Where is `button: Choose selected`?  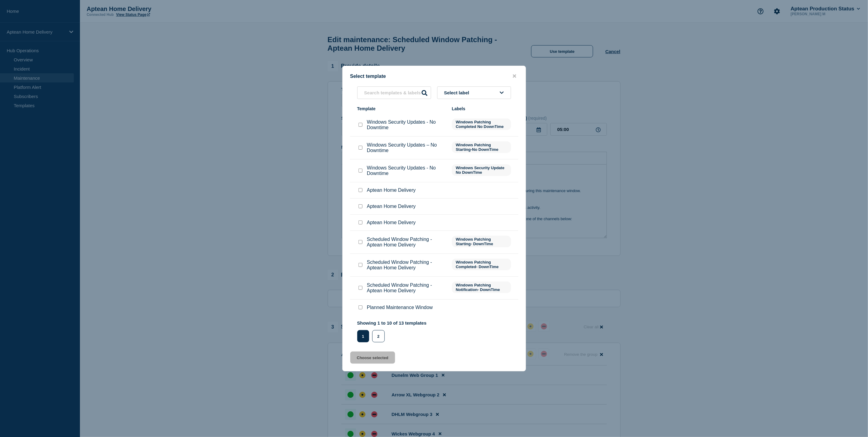 button: Choose selected is located at coordinates (372, 357).